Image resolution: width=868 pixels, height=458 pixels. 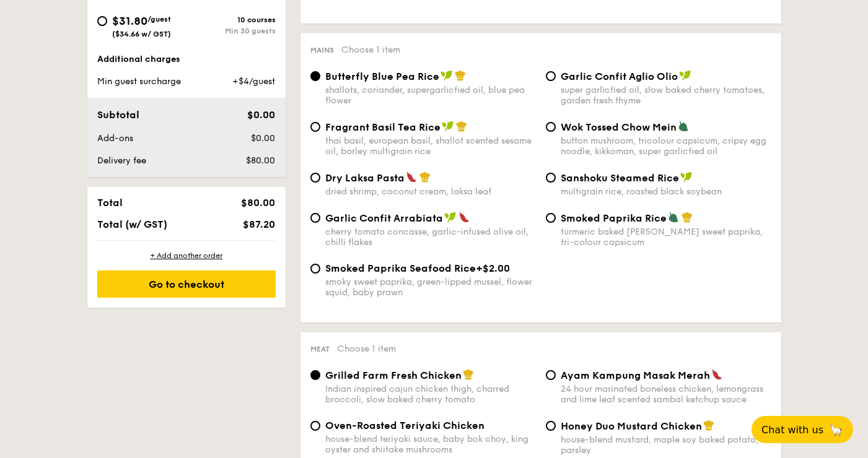 What do you see at coordinates (259, 224) in the screenshot?
I see `span: $87.20` at bounding box center [259, 224].